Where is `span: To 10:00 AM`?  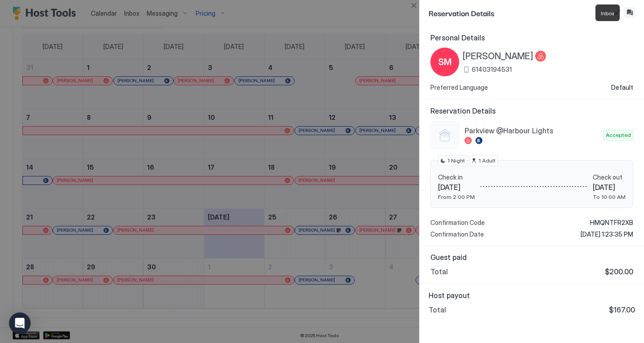 span: To 10:00 AM is located at coordinates (609, 197).